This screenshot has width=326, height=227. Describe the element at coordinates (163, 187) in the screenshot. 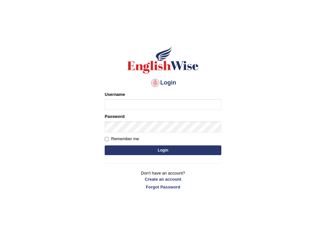

I see `a: Forgot Password` at that location.